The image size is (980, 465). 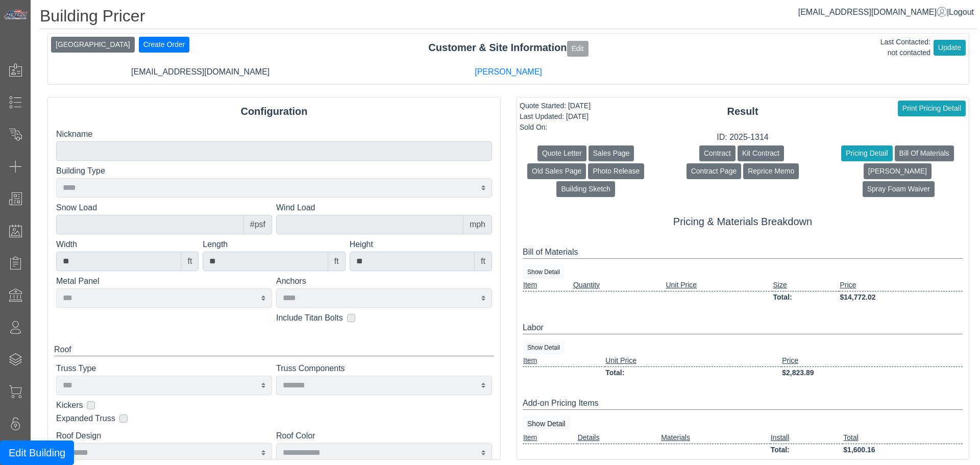 I want to click on td: Materials, so click(x=715, y=438).